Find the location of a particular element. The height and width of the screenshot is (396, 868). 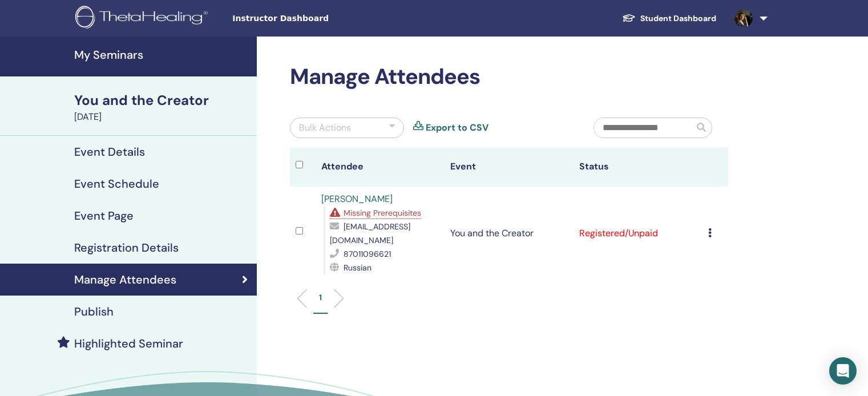

img: default.jpg is located at coordinates (743, 18).